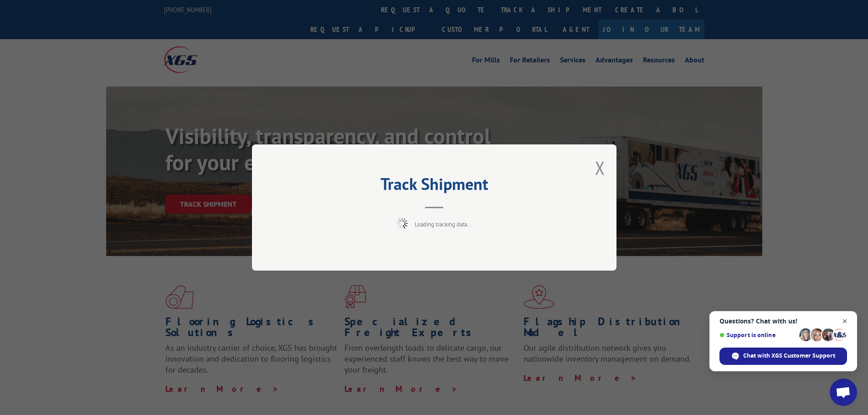 The height and width of the screenshot is (415, 868). I want to click on button: Close modal, so click(600, 168).